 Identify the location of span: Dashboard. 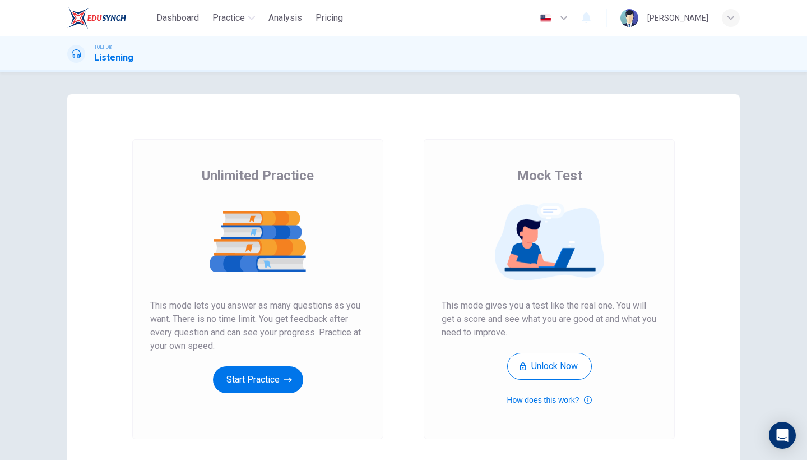
(178, 18).